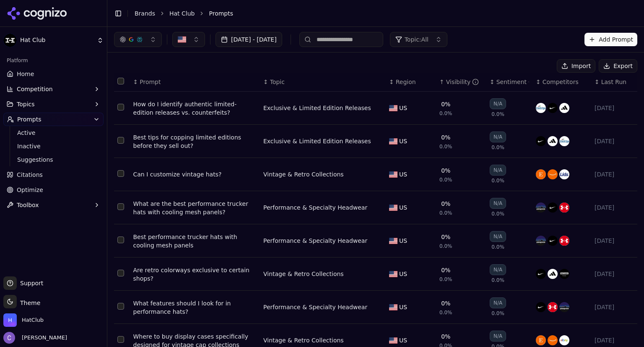  I want to click on img: lids, so click(564, 174).